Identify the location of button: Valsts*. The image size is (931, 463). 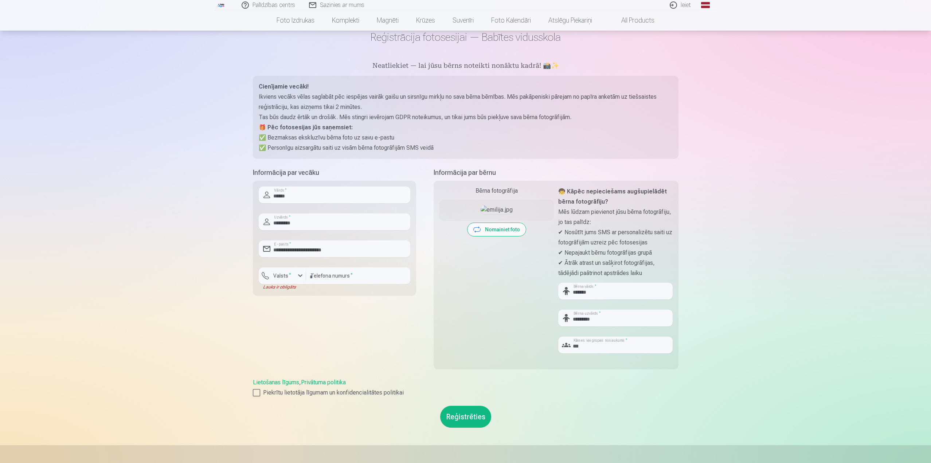
(282, 276).